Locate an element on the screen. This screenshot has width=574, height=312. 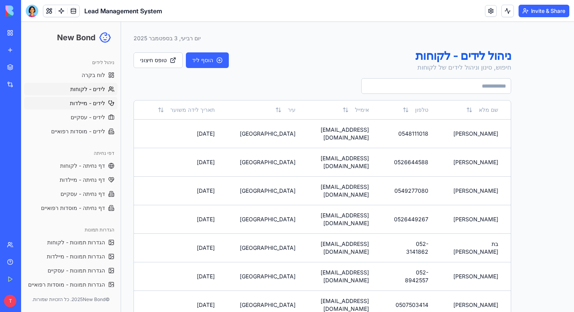
span: דף נחיתה - עסקיים is located at coordinates (62, 172).